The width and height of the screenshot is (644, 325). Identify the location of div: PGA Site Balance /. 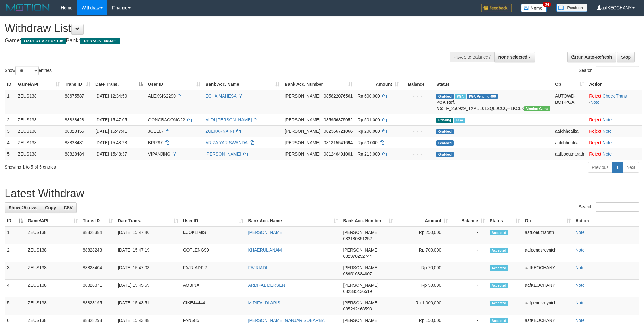
(472, 57).